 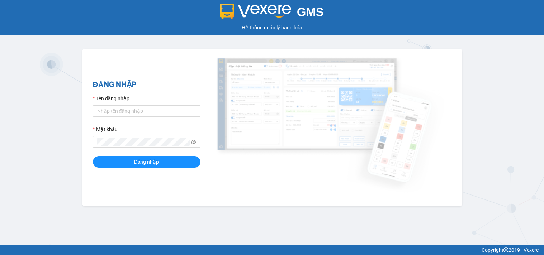 What do you see at coordinates (147, 162) in the screenshot?
I see `span: Đăng nhập` at bounding box center [147, 162].